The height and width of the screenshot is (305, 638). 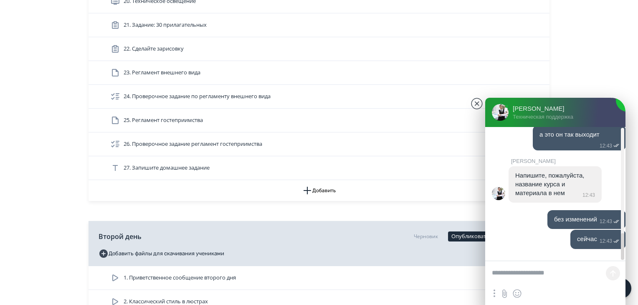 I want to click on span: 24. Проверочное задание по регламенту внешнего вида, so click(x=197, y=96).